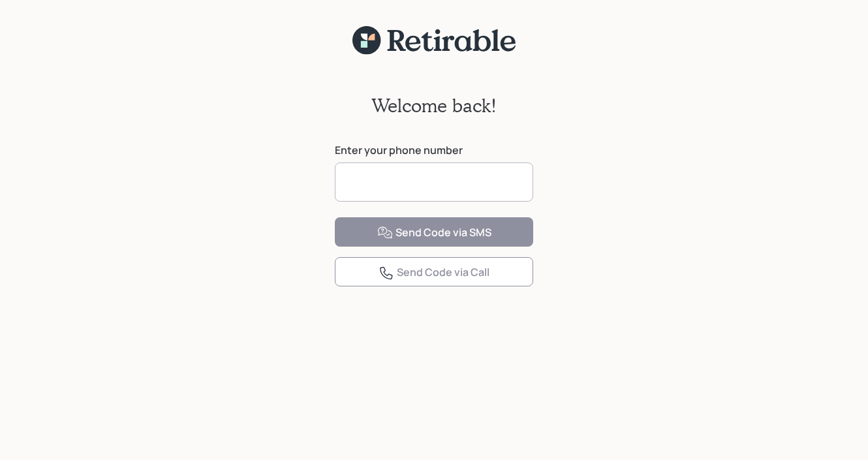 Image resolution: width=868 pixels, height=460 pixels. What do you see at coordinates (434, 234) in the screenshot?
I see `div: Send Code via SMS` at bounding box center [434, 234].